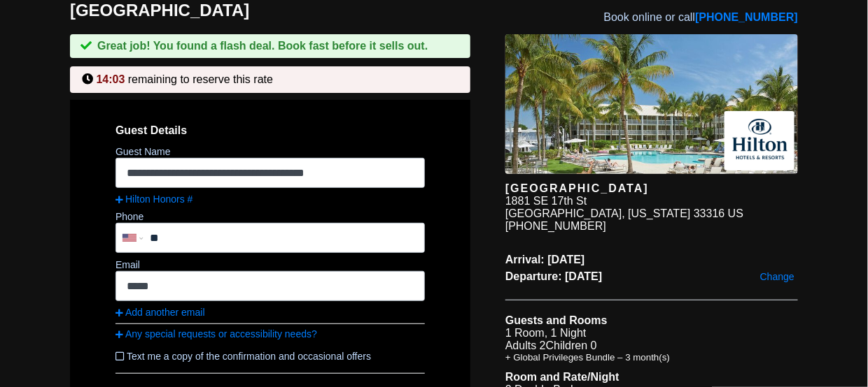 This screenshot has height=387, width=868. What do you see at coordinates (562, 377) in the screenshot?
I see `b: Room and Rate/Night` at bounding box center [562, 377].